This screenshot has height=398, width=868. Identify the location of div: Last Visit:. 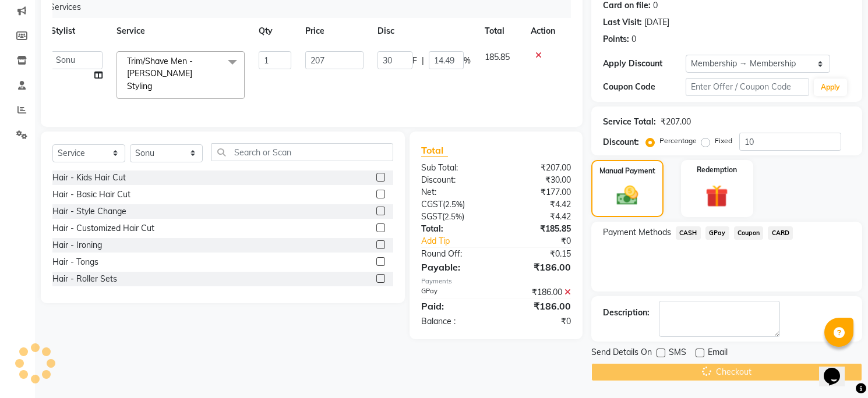
(622, 22).